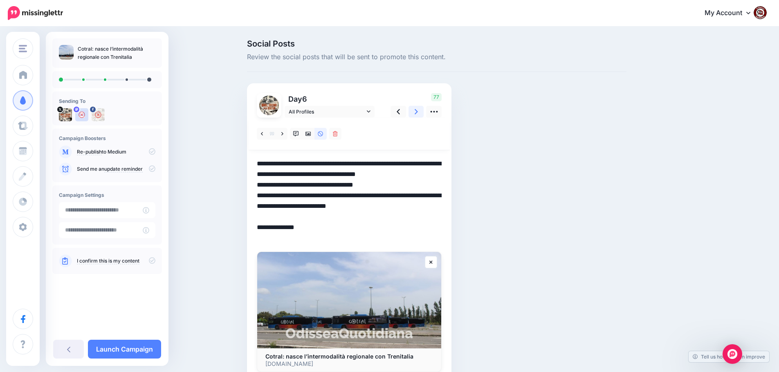 The width and height of the screenshot is (779, 372). Describe the element at coordinates (327, 112) in the screenshot. I see `span: All Profiles` at that location.